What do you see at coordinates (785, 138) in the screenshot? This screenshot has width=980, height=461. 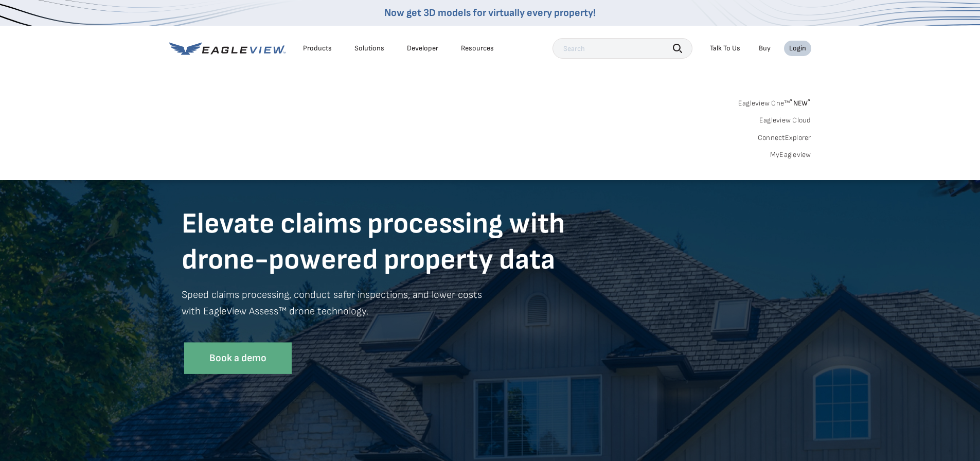 I see `a: ConnectExplorer` at bounding box center [785, 138].